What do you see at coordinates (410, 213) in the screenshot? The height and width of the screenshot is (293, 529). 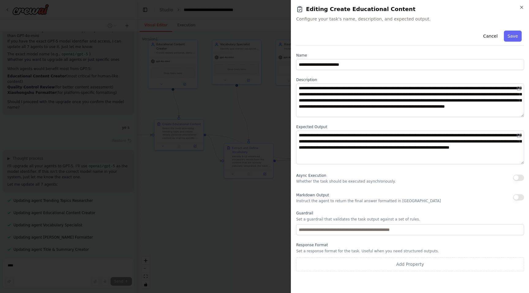 I see `label: Guardrail` at bounding box center [410, 213].